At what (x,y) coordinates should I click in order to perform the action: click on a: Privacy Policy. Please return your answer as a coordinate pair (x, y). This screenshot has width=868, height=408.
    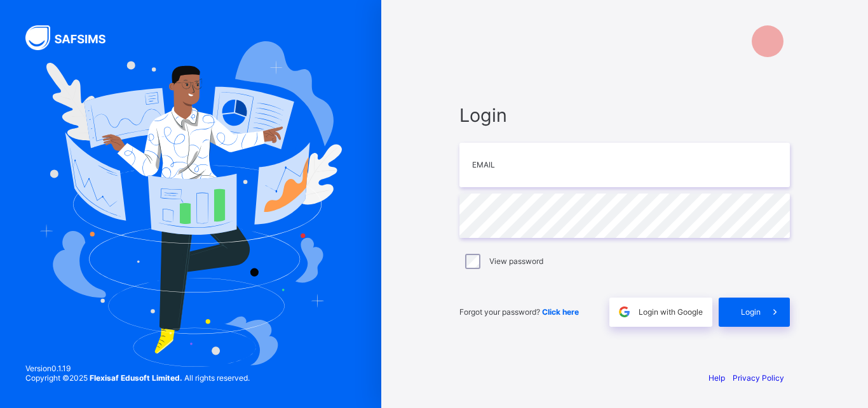
    Looking at the image, I should click on (758, 378).